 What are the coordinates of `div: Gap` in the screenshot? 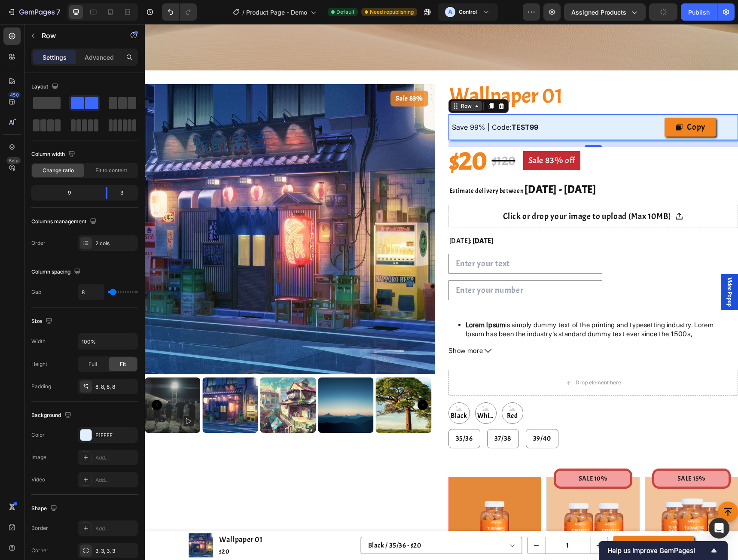 It's located at (36, 292).